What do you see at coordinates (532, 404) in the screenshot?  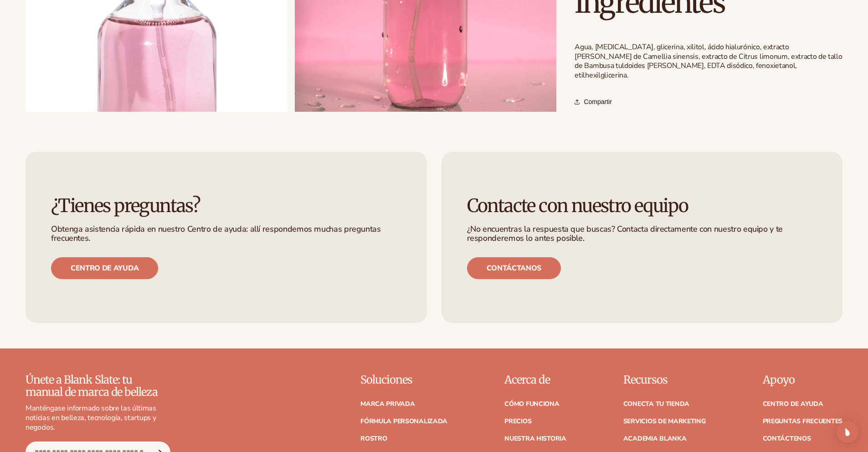 I see `a: Cómo funciona` at bounding box center [532, 404].